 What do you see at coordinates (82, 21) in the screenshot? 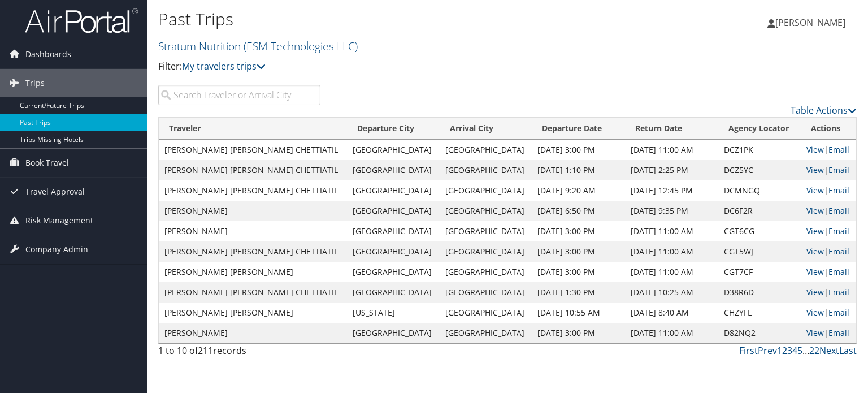
I see `img: airportal-logo.png` at bounding box center [82, 21].